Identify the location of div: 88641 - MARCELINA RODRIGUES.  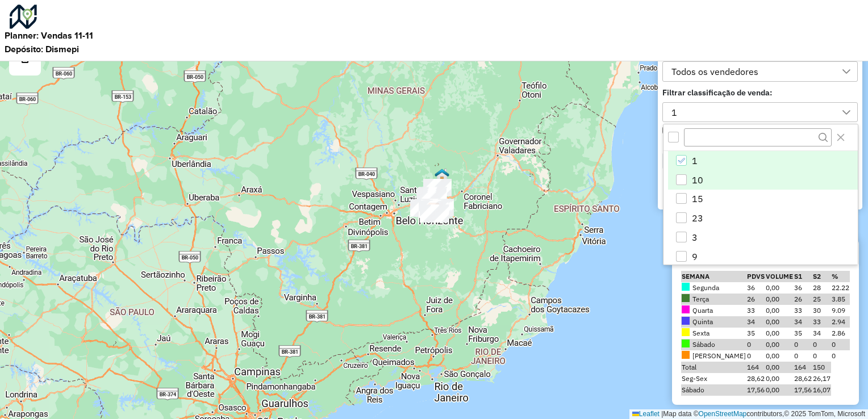
(424, 208).